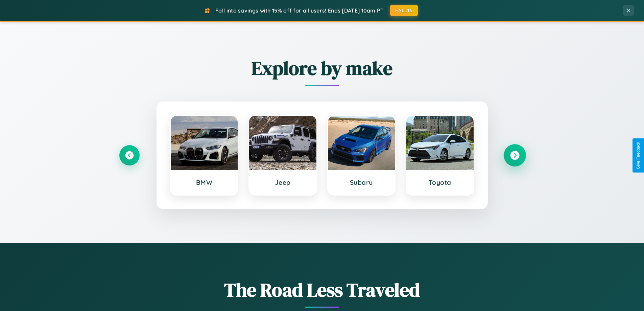 The image size is (644, 311). I want to click on h2: Explore by make, so click(322, 68).